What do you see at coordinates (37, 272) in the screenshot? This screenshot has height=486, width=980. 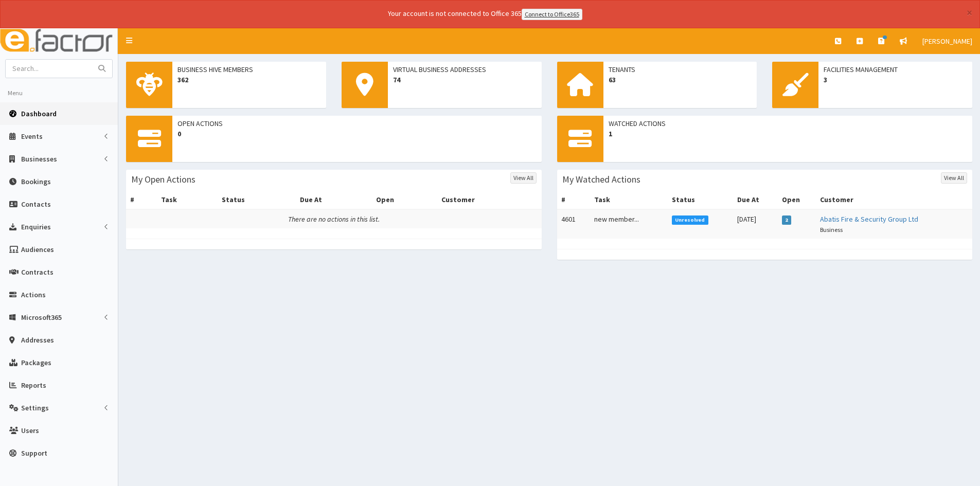 I see `span: Contracts` at bounding box center [37, 272].